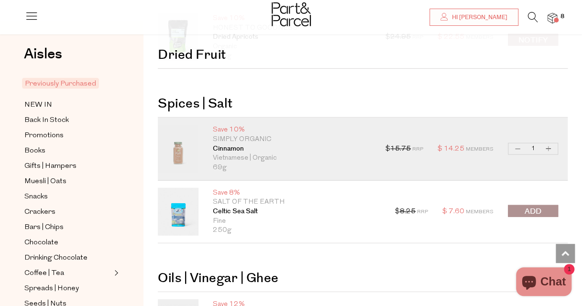 This screenshot has height=306, width=582. What do you see at coordinates (296, 202) in the screenshot?
I see `p: Salt of The Earth` at bounding box center [296, 202].